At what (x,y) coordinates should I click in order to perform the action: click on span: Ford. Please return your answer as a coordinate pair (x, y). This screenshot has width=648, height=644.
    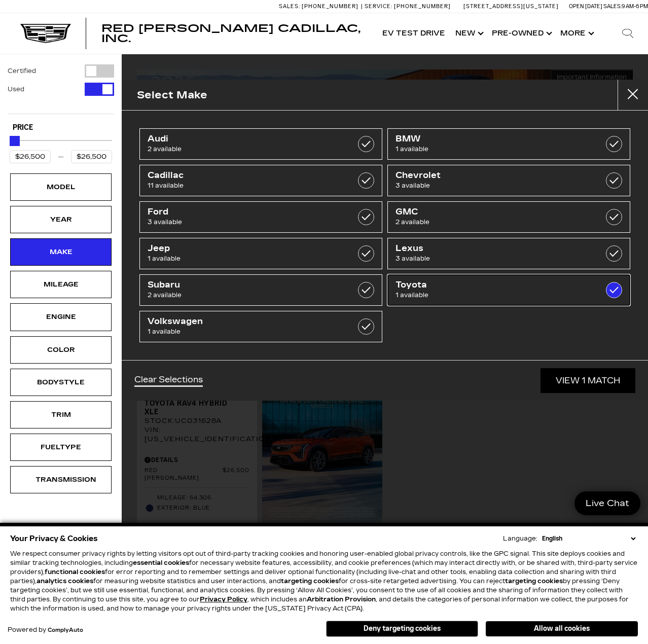
    Looking at the image, I should click on (244, 212).